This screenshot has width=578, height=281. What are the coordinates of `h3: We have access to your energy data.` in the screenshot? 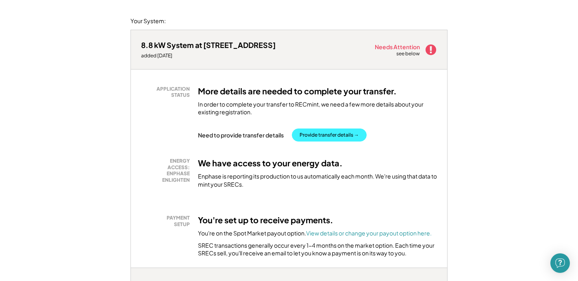 It's located at (270, 163).